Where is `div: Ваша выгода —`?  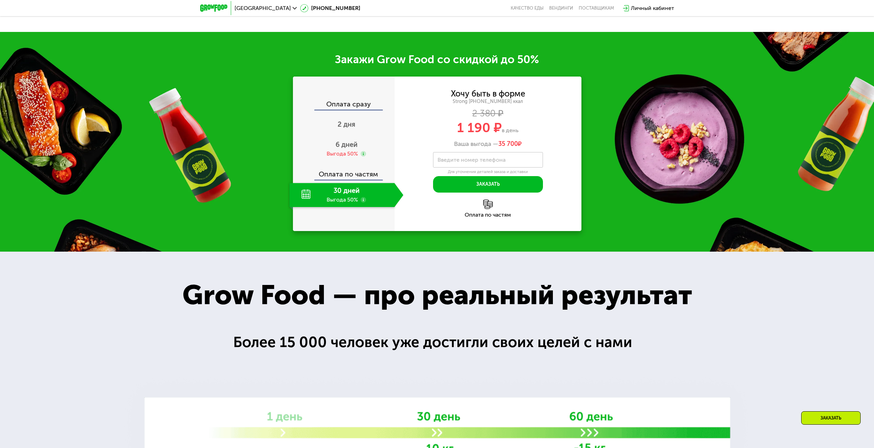
div: Ваша выгода — is located at coordinates (488, 144).